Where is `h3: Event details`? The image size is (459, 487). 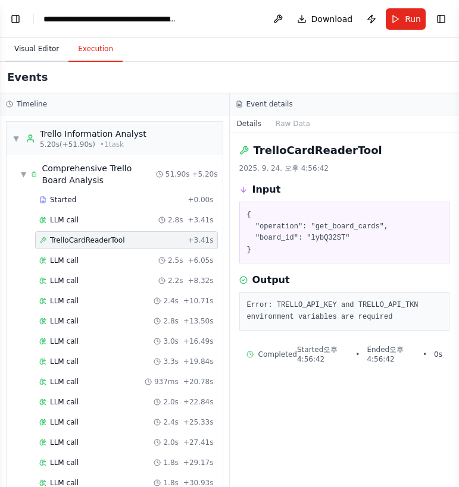
h3: Event details is located at coordinates (270, 104).